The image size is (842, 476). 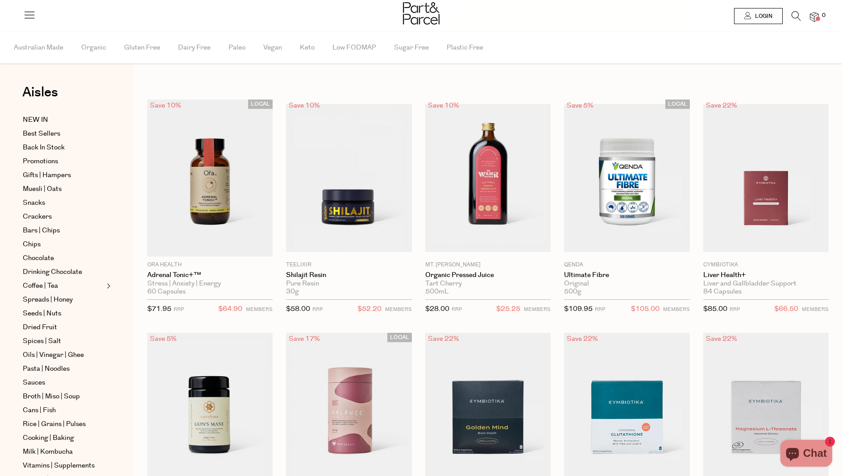 I want to click on a: Snacks, so click(x=63, y=203).